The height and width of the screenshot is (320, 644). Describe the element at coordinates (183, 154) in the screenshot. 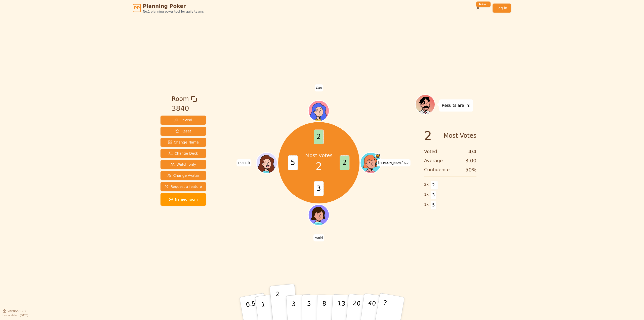

I see `span: Change Deck` at that location.